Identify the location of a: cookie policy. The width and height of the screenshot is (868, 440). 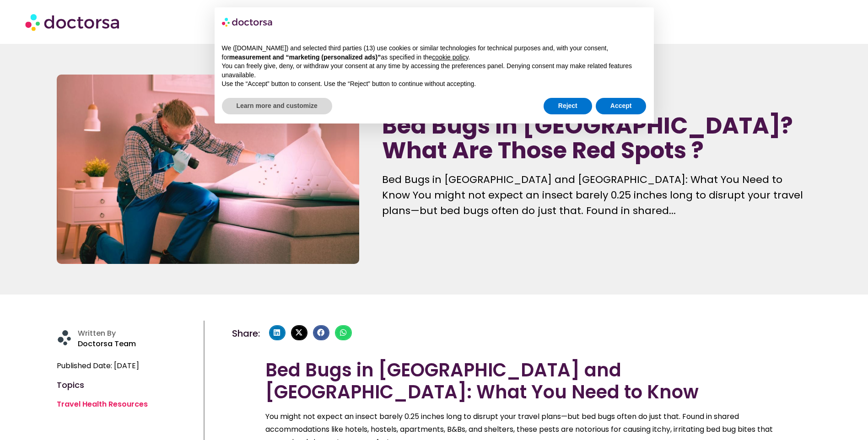
(450, 57).